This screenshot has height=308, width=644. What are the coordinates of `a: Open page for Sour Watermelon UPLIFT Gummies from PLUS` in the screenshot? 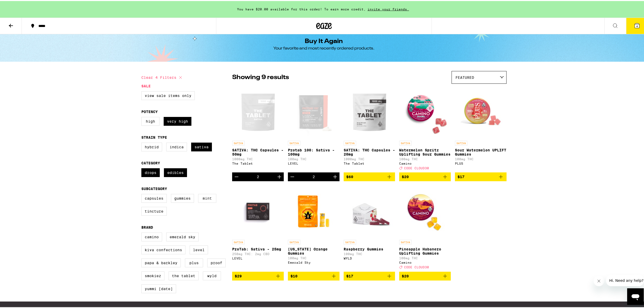 It's located at (481, 128).